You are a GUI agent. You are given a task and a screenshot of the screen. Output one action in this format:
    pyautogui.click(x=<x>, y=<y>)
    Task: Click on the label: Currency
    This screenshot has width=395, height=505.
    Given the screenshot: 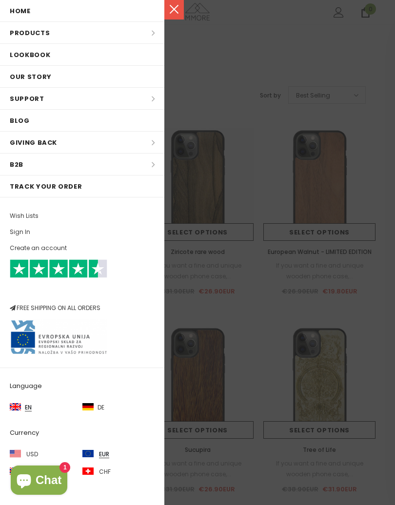 What is the action you would take?
    pyautogui.click(x=82, y=433)
    